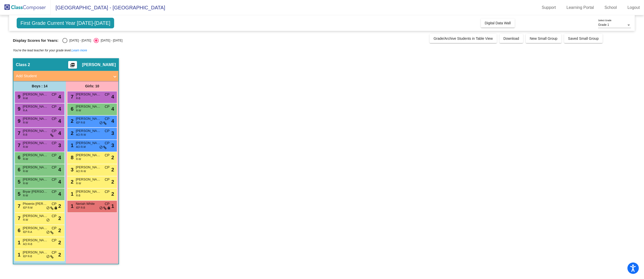 This screenshot has width=644, height=279. Describe the element at coordinates (50, 50) in the screenshot. I see `i: You're the lead teacher for your grade level.` at that location.